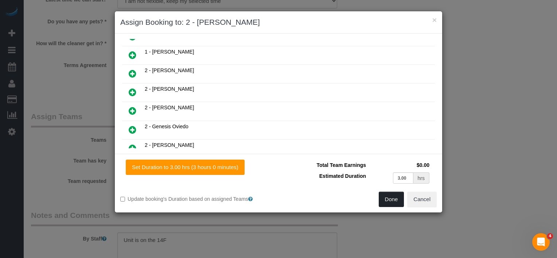 The height and width of the screenshot is (258, 557). Describe the element at coordinates (185, 167) in the screenshot. I see `button: Set Duration to 3.00 hrs (3 hours 0 minutes)` at that location.